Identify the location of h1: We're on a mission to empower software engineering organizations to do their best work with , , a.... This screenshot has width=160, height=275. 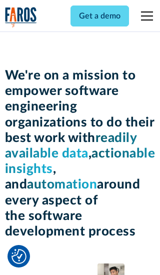
(80, 154).